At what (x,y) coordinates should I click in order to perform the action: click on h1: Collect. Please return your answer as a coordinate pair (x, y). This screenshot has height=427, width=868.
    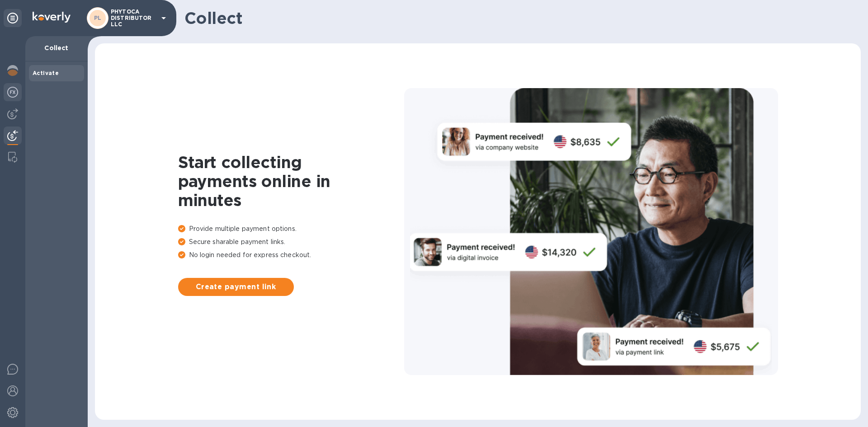
    Looking at the image, I should click on (519, 18).